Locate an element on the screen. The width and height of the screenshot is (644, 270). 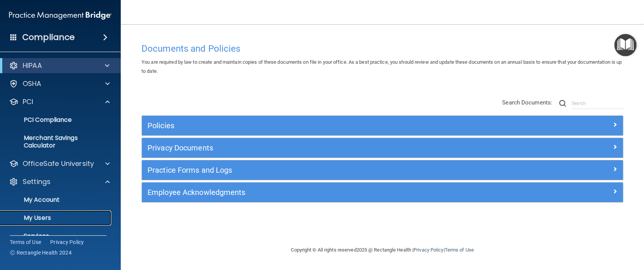
a: PCI is located at coordinates (59, 102).